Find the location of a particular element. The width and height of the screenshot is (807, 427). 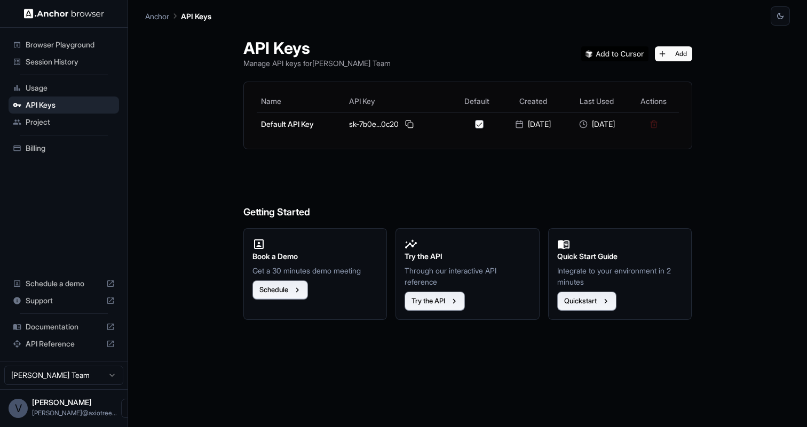

div: Billing is located at coordinates (63, 148).